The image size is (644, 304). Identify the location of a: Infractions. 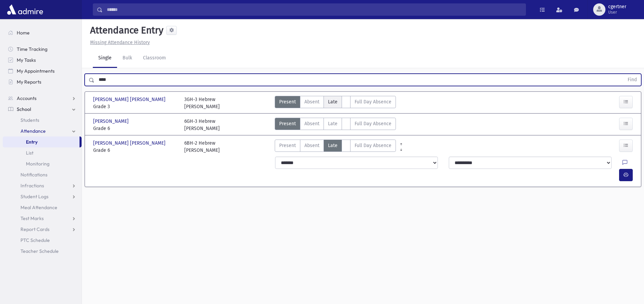
(42, 186).